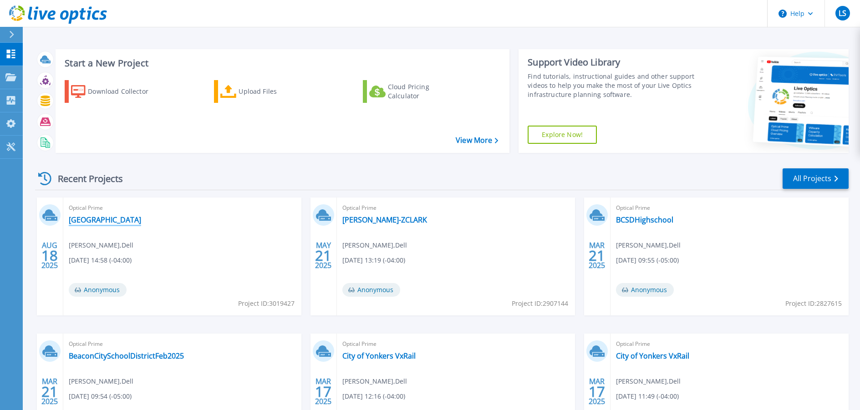 The image size is (860, 410). I want to click on div: Upload Files, so click(275, 91).